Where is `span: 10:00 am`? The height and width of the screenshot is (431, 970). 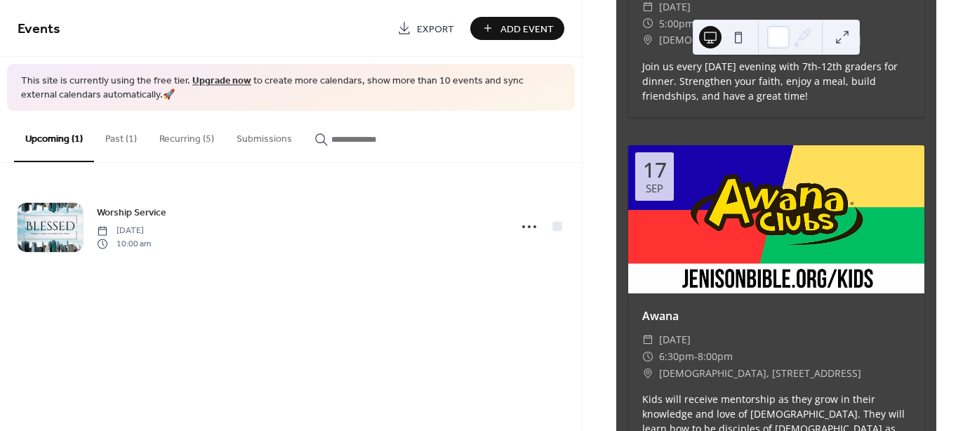 span: 10:00 am is located at coordinates (123, 243).